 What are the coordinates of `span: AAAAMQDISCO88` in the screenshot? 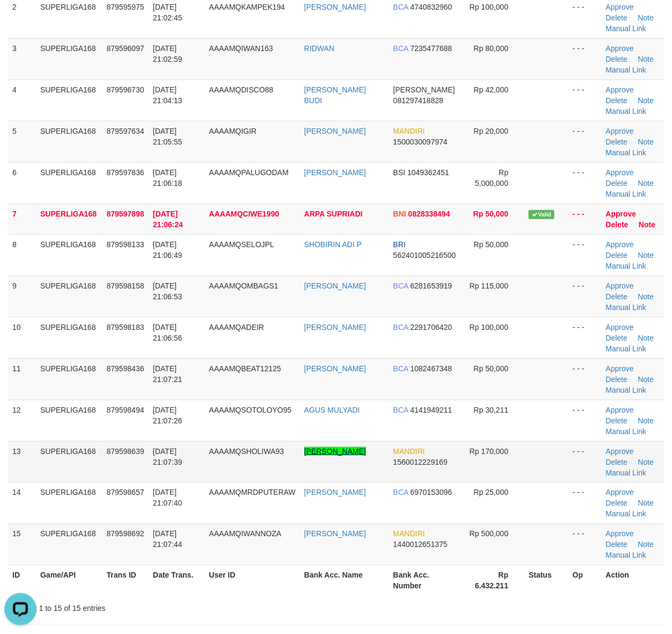 It's located at (241, 90).